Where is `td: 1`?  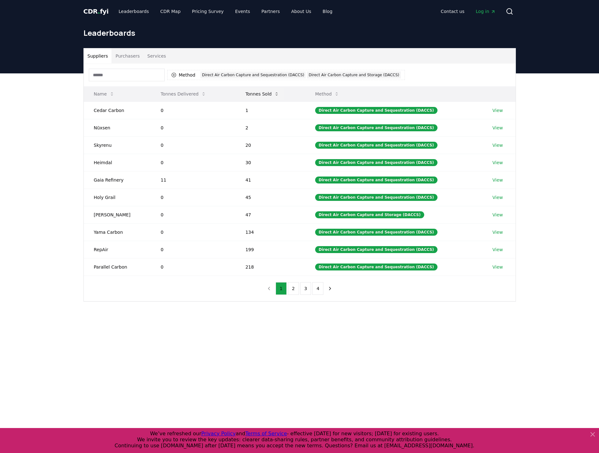 td: 1 is located at coordinates (270, 110).